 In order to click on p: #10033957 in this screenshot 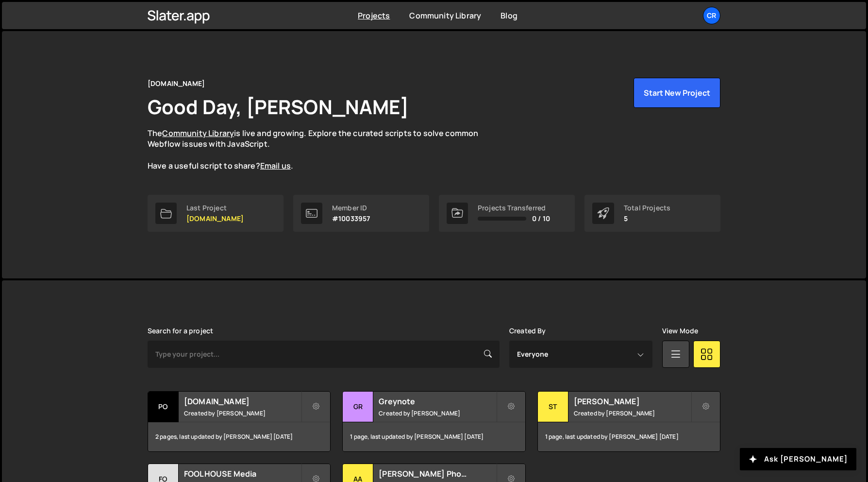, I will do `click(351, 218)`.